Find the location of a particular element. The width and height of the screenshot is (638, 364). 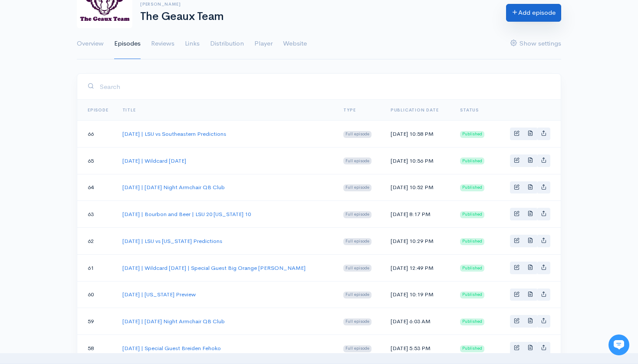

h2: Just let us know if you need anything and we'll be happy to help! 🙂 is located at coordinates (87, 79).